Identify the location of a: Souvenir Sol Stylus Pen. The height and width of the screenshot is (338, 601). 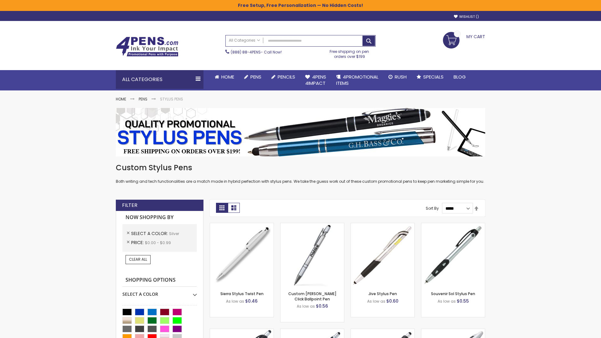
(453, 294).